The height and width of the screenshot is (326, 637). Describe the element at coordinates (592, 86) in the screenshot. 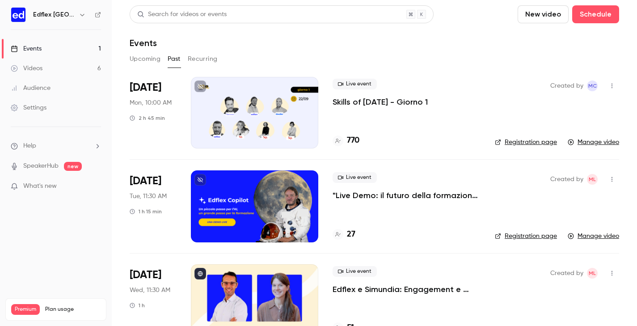

I see `span: MC` at that location.